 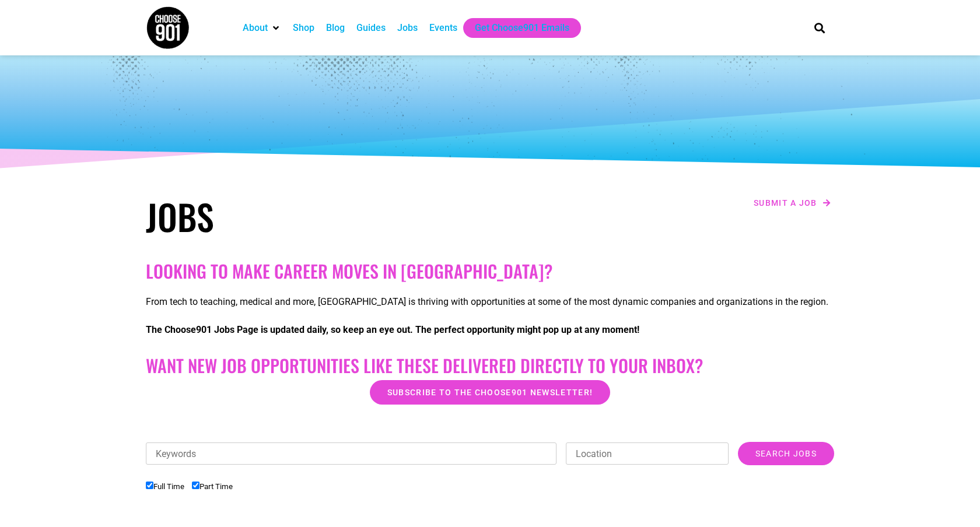 I want to click on a: Guides, so click(x=371, y=28).